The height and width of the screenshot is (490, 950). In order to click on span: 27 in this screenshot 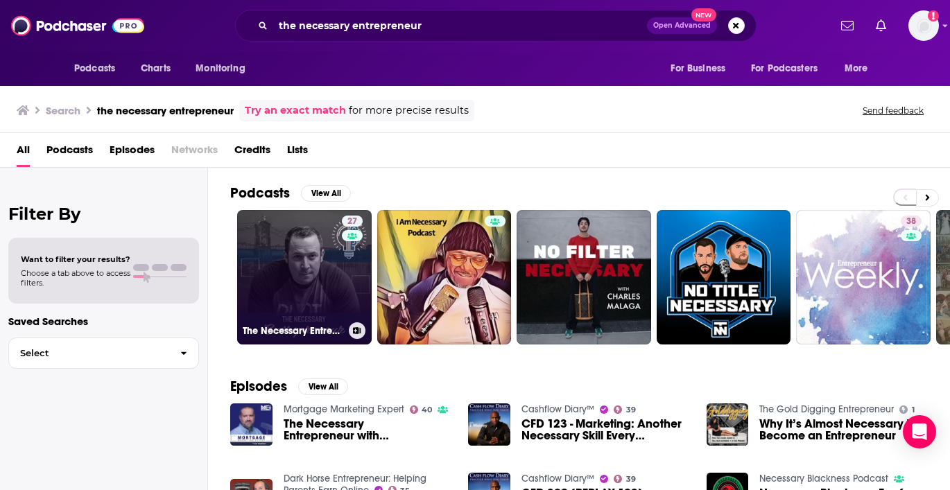, I will do `click(352, 222)`.